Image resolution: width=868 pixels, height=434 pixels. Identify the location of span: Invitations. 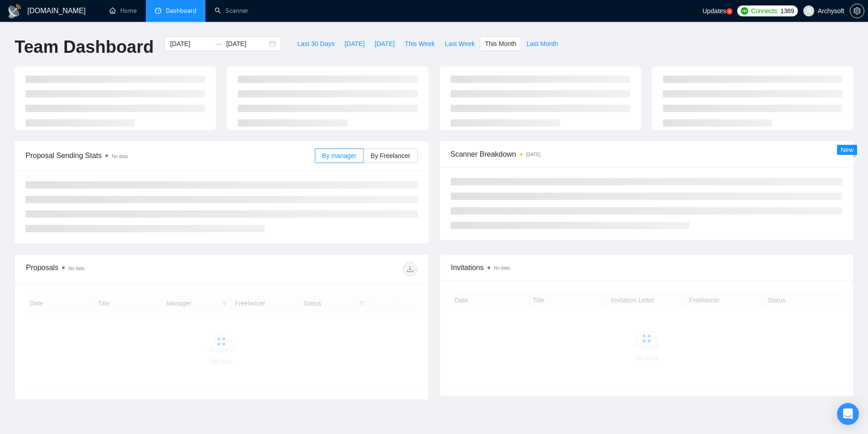
(646, 268).